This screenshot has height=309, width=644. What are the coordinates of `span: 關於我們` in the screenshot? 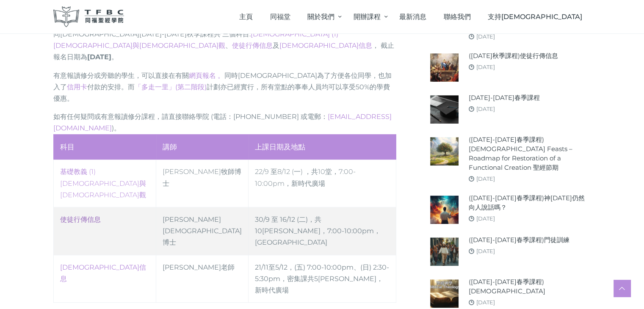 It's located at (321, 16).